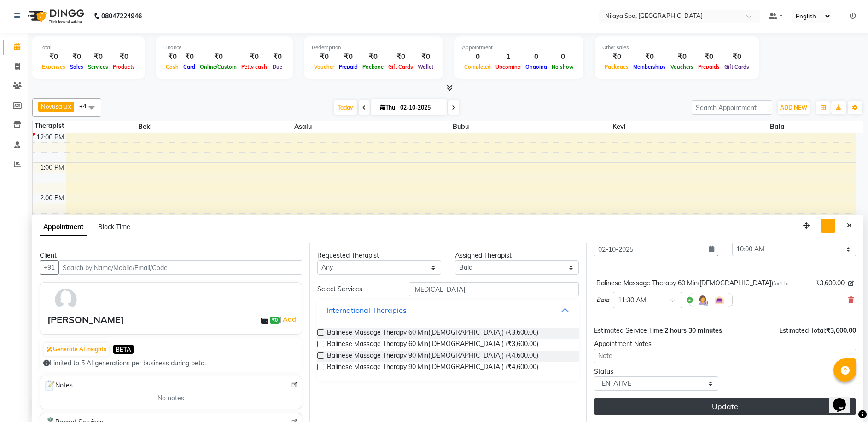 The height and width of the screenshot is (422, 868). I want to click on img: logo, so click(55, 16).